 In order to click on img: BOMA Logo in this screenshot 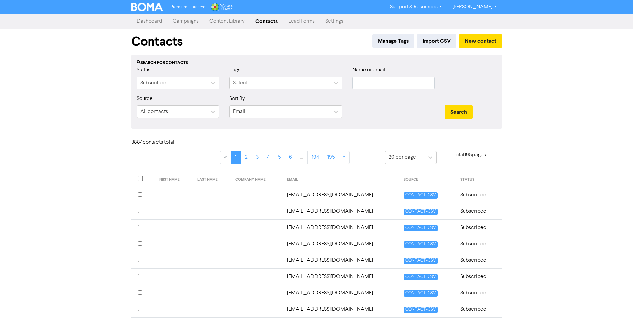, I will do `click(147, 7)`.